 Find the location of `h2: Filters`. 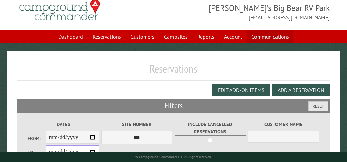

h2: Filters is located at coordinates (173, 105).